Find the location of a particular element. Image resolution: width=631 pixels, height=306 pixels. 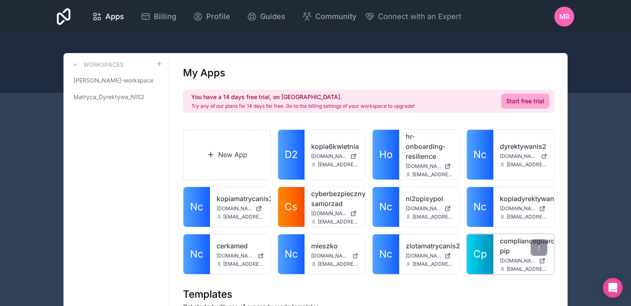

a: Profile is located at coordinates (211, 17).